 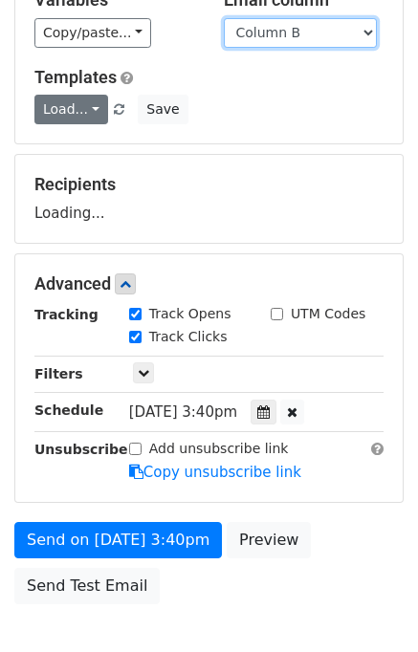 What do you see at coordinates (71, 109) in the screenshot?
I see `a: Load...` at bounding box center [71, 109].